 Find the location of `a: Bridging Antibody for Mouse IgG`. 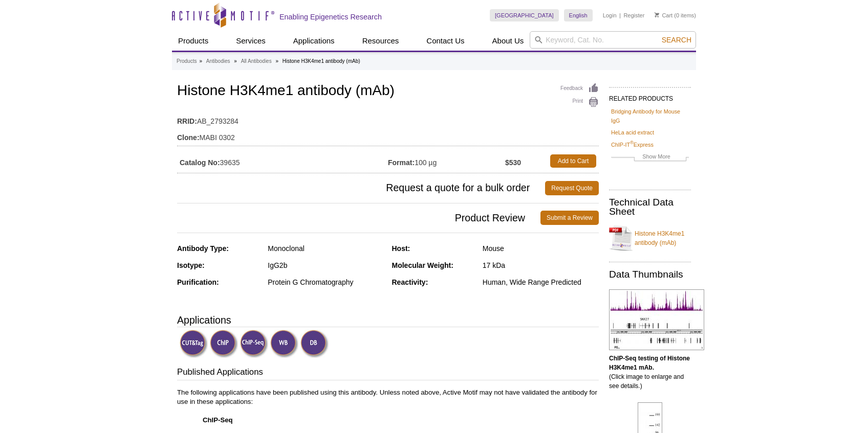

a: Bridging Antibody for Mouse IgG is located at coordinates (650, 116).